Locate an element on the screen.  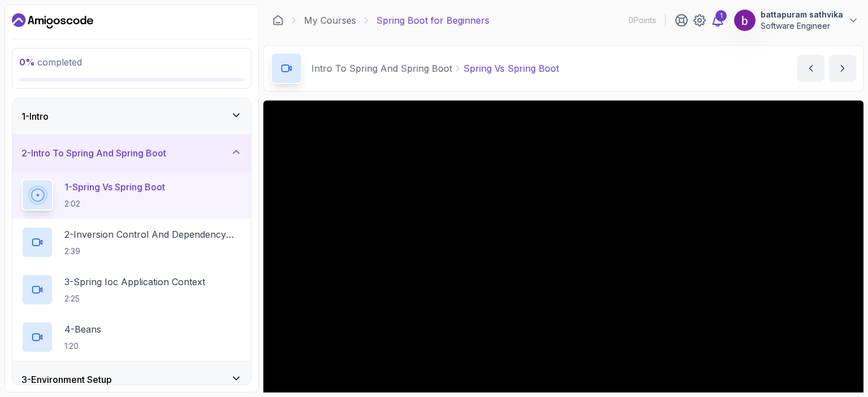
a: My Courses is located at coordinates (330, 20).